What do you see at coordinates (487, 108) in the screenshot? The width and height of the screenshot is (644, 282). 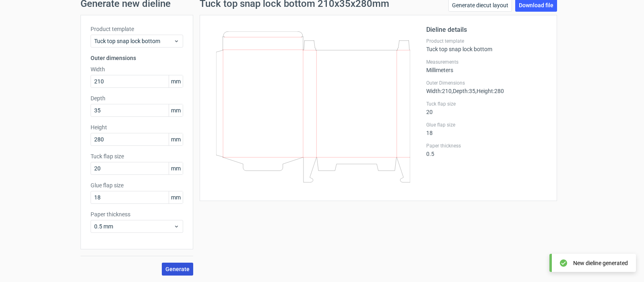 I see `div: 20` at bounding box center [487, 108].